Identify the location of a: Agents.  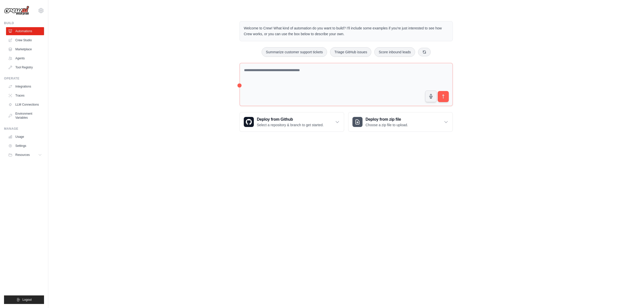
(25, 58).